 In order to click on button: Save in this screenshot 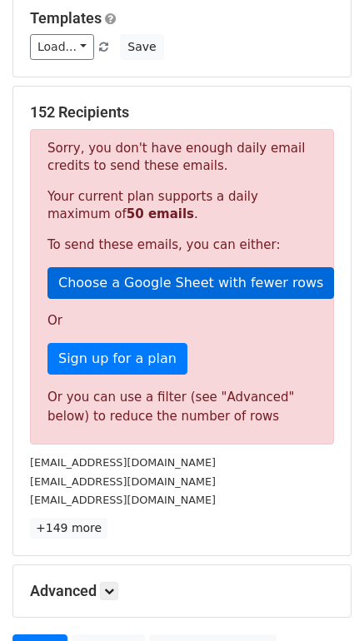, I will do `click(142, 47)`.